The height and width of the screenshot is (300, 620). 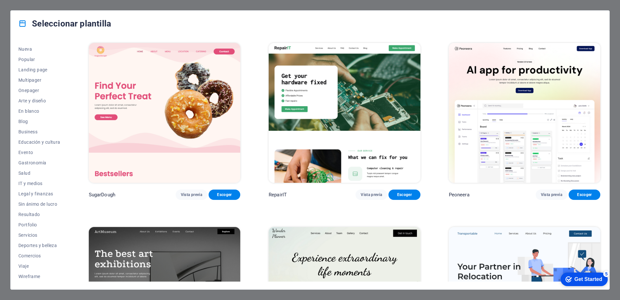 I want to click on button: Resultado, so click(x=39, y=214).